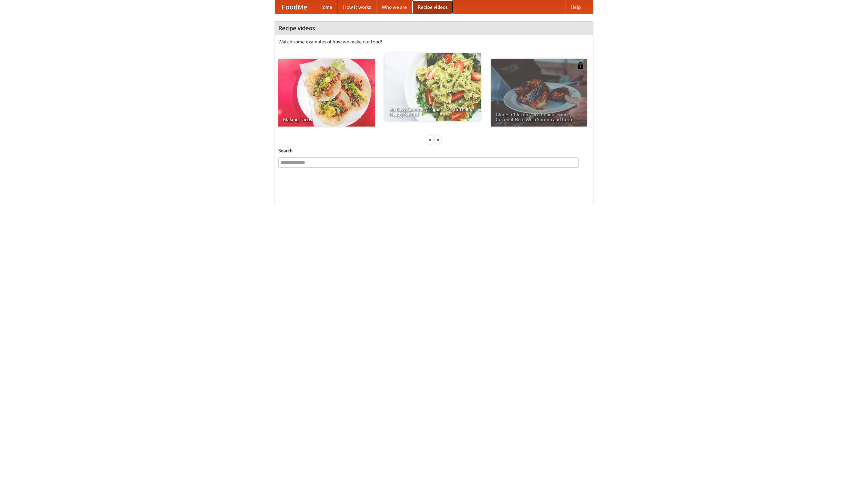 Image resolution: width=868 pixels, height=480 pixels. What do you see at coordinates (394, 7) in the screenshot?
I see `a: Who we are` at bounding box center [394, 7].